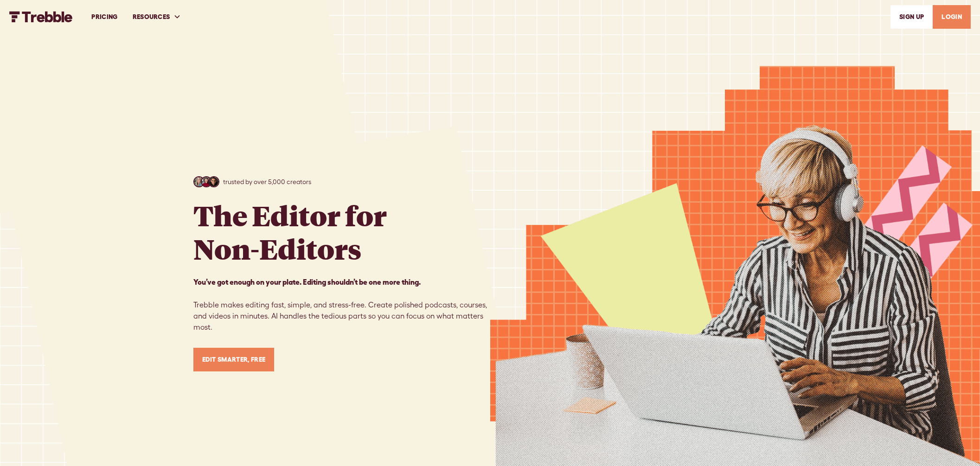 The height and width of the screenshot is (466, 980). What do you see at coordinates (307, 282) in the screenshot?
I see `strong: You’ve got enough on your plate. Editing shouldn’t be one more thing. ‍` at bounding box center [307, 282].